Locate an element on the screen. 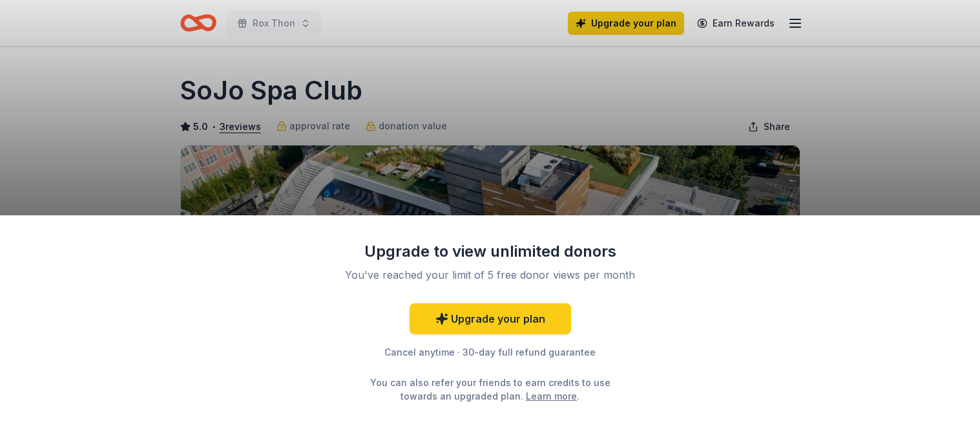  a: Upgrade your plan is located at coordinates (490, 319).